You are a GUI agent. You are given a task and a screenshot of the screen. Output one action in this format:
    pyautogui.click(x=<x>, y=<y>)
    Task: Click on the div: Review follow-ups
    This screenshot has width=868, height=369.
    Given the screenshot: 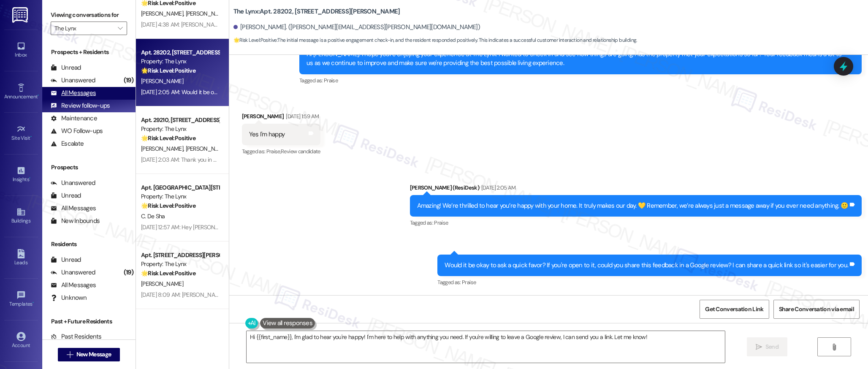 What is the action you would take?
    pyautogui.click(x=80, y=106)
    